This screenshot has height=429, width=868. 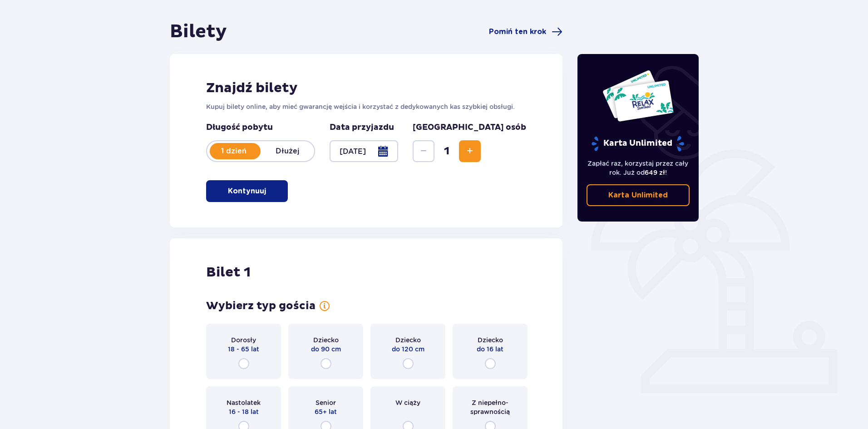 I want to click on span: Pomiń ten krok, so click(x=517, y=32).